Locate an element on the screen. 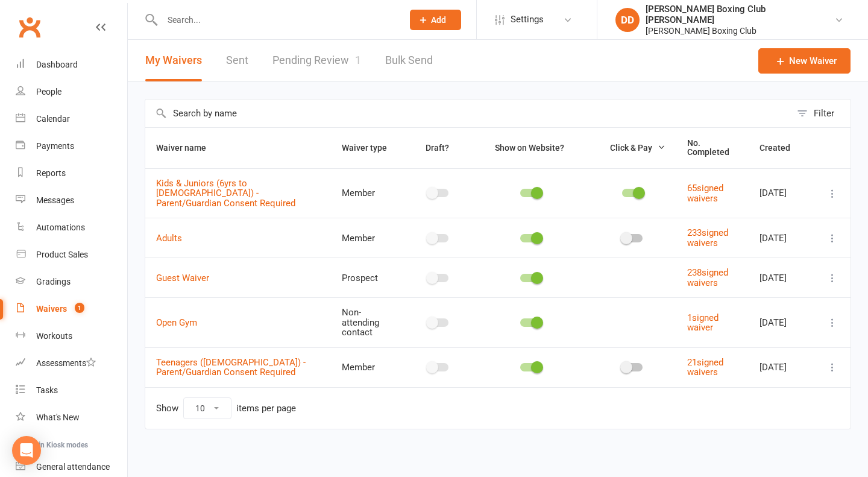  button: Waiver name is located at coordinates (188, 148).